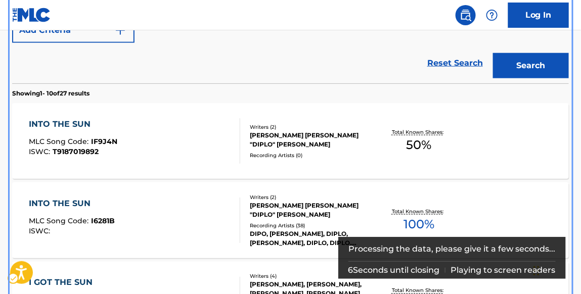 The image size is (581, 294). What do you see at coordinates (311, 155) in the screenshot?
I see `div: Recording Artists ( 0 )` at bounding box center [311, 155].